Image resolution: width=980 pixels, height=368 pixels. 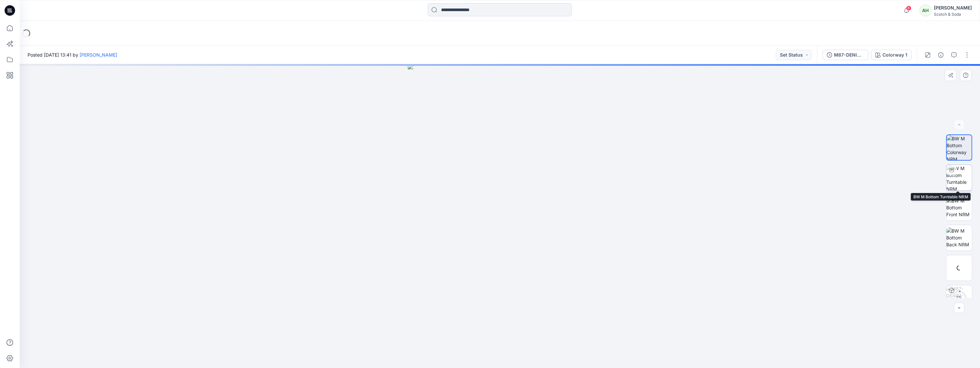 I want to click on img: BW M Bottom Front NRM, so click(x=959, y=207).